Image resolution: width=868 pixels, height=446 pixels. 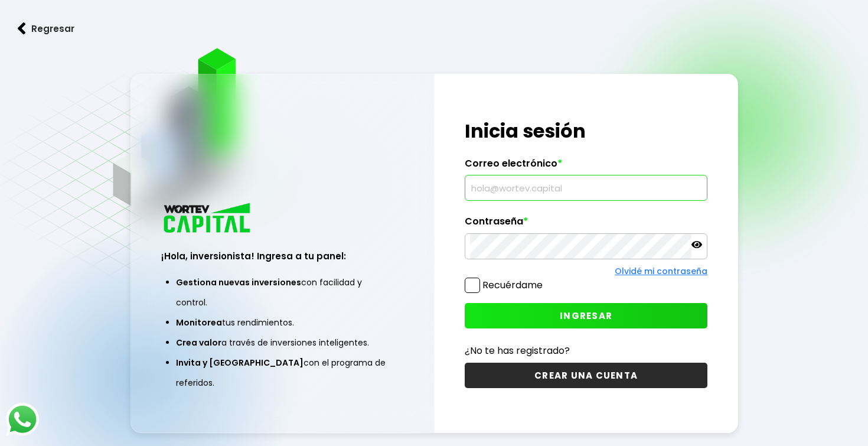 I want to click on img: logos_whatsapp-icon.242b2217.svg, so click(x=23, y=420).